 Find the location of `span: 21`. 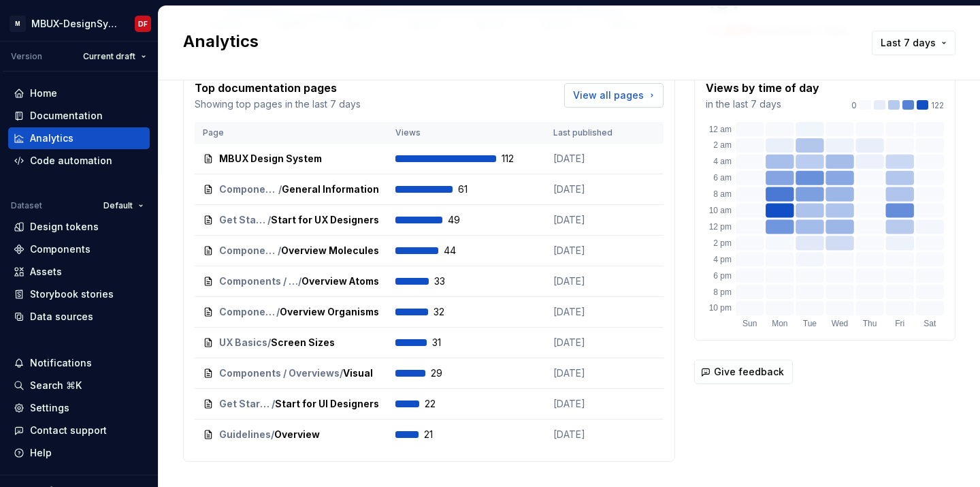

span: 21 is located at coordinates (442, 434).